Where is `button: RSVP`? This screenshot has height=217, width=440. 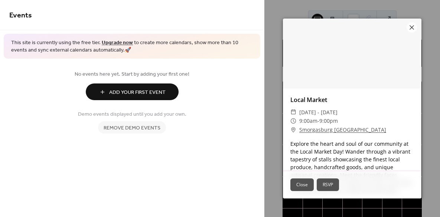
button: RSVP is located at coordinates (328, 185).